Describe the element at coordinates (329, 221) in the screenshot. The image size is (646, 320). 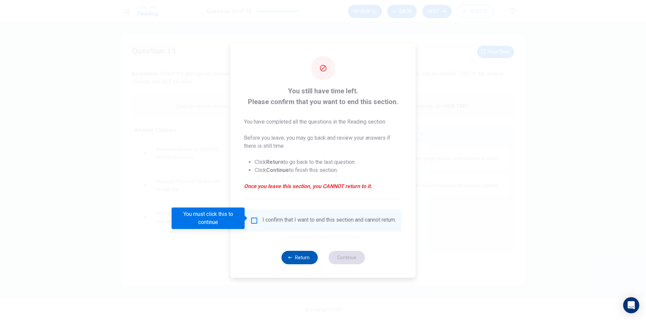
I see `div: I confirm that I want to end this section and cannot return.` at that location.